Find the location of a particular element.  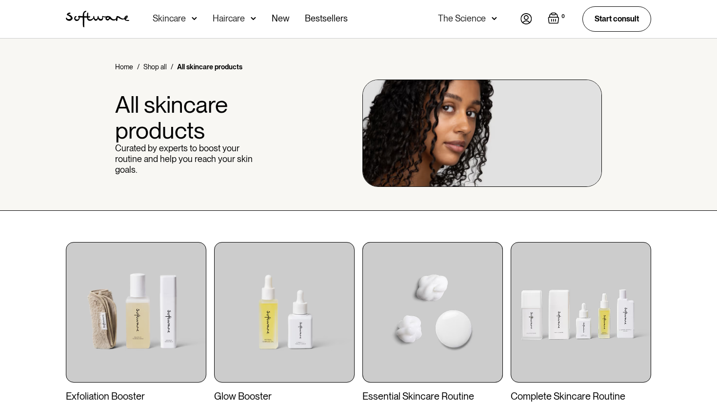

div: All skincare products is located at coordinates (210, 67).